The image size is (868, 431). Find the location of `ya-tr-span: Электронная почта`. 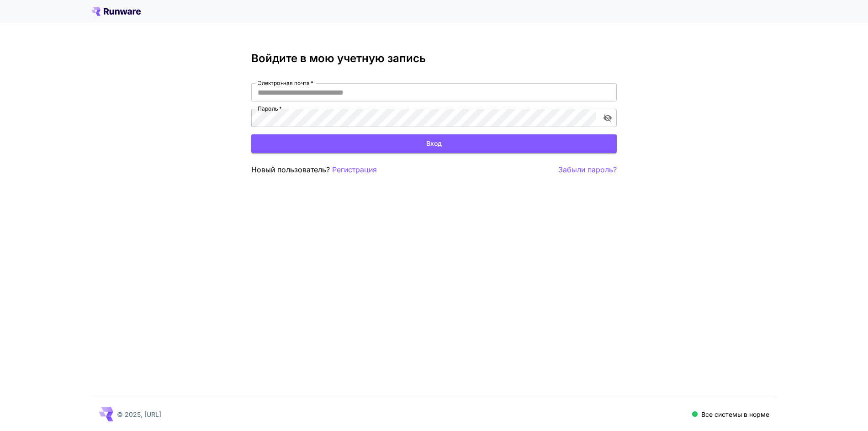

ya-tr-span: Электронная почта is located at coordinates (283, 83).